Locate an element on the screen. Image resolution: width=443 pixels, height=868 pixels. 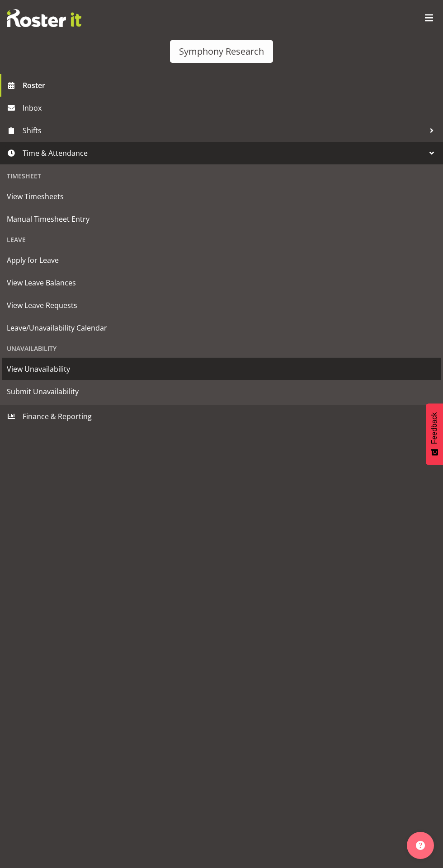
span: Inbox is located at coordinates (231, 108).